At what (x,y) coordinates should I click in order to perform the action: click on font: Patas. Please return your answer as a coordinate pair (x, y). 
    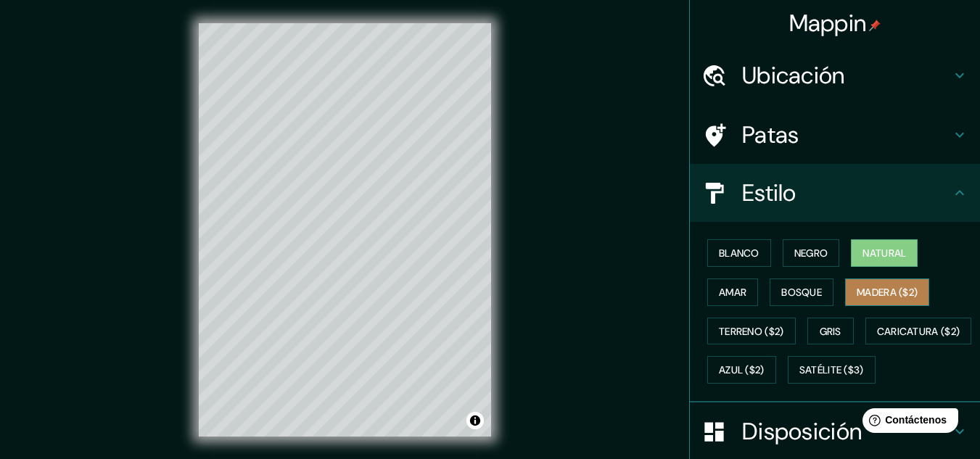
    Looking at the image, I should click on (770, 135).